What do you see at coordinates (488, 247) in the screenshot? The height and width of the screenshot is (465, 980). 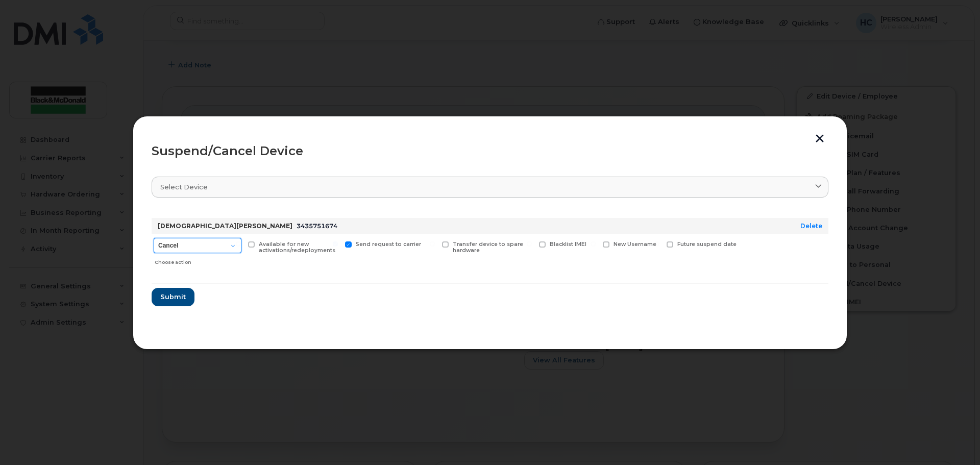 I see `span: Transfer device to spare hardware` at bounding box center [488, 247].